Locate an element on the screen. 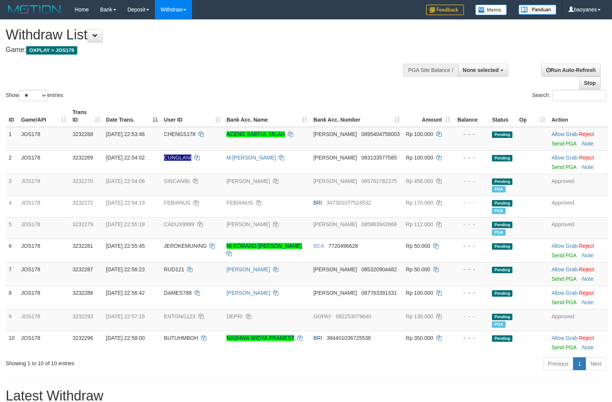 This screenshot has width=612, height=402. select: Showentries is located at coordinates (33, 95).